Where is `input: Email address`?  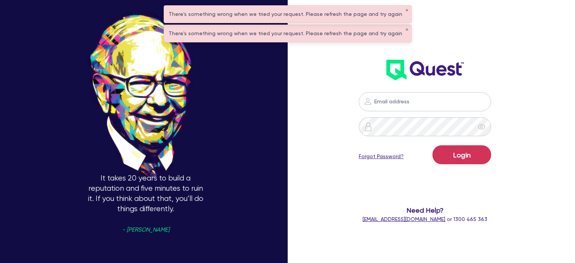 input: Email address is located at coordinates (425, 102).